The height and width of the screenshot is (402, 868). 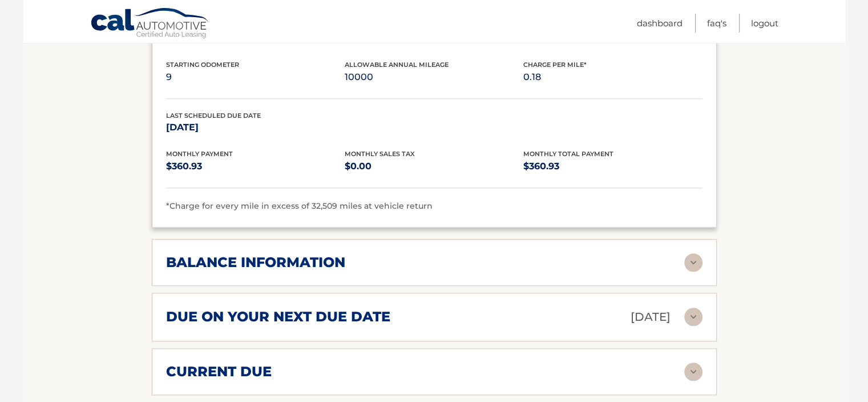 I want to click on p: 0.18, so click(x=613, y=77).